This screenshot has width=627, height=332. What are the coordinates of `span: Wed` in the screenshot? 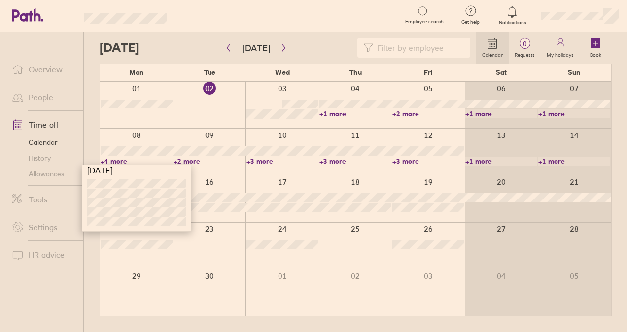 It's located at (283, 73).